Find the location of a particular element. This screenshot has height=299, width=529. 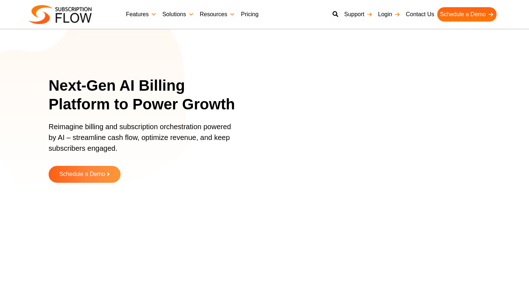

a: Pricing is located at coordinates (250, 14).